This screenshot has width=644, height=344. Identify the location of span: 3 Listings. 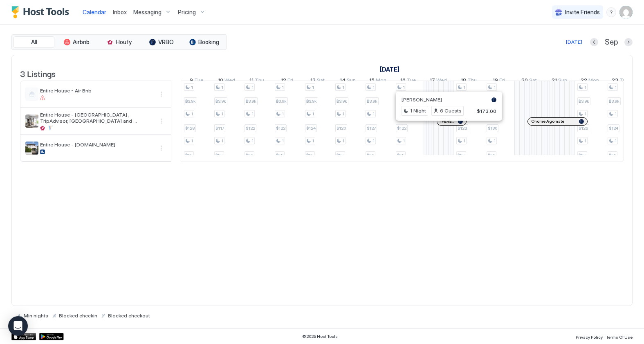
(38, 73).